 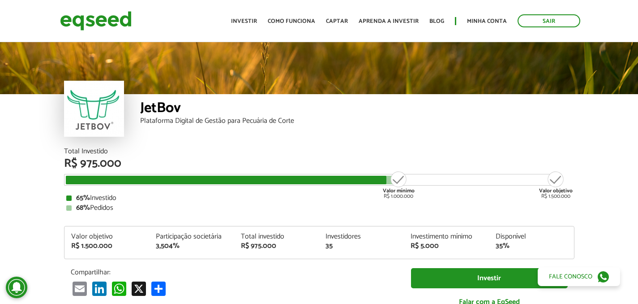 I want to click on strong: Valor mínimo, so click(x=399, y=190).